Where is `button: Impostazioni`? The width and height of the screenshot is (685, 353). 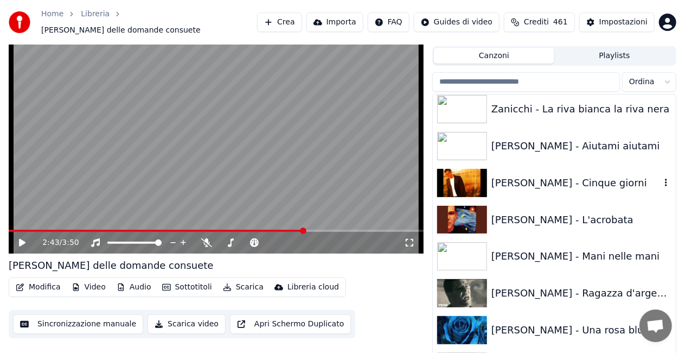 button: Impostazioni is located at coordinates (617, 22).